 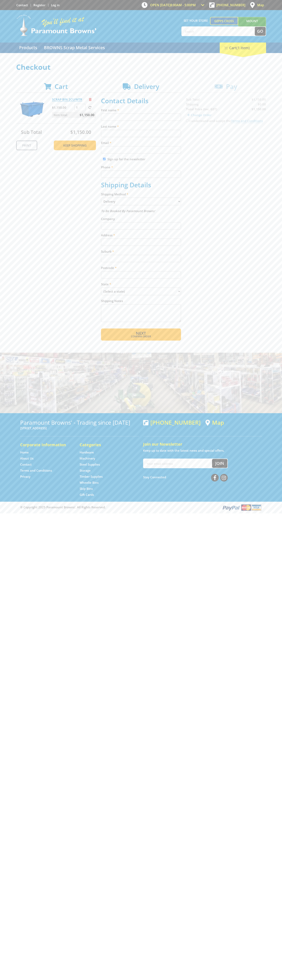 I want to click on input: Please enter your suburb., so click(x=141, y=258).